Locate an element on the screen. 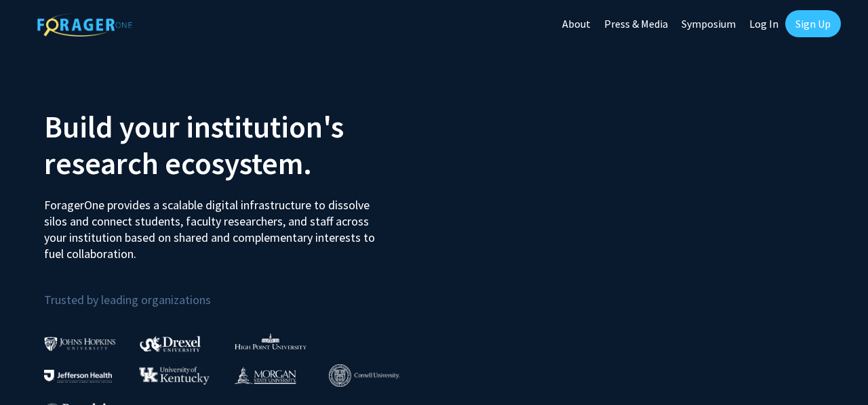  img: High Point University is located at coordinates (271, 341).